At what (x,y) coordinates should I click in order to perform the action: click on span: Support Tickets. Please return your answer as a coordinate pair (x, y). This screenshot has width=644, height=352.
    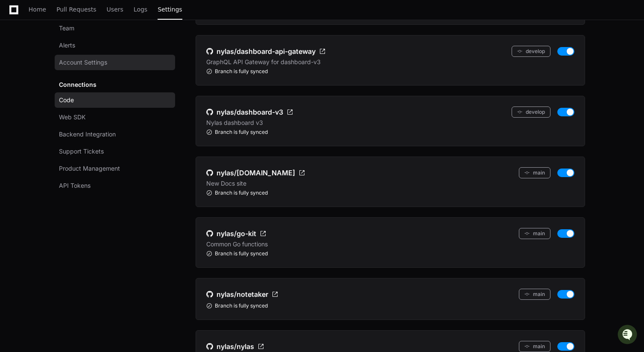
    Looking at the image, I should click on (81, 151).